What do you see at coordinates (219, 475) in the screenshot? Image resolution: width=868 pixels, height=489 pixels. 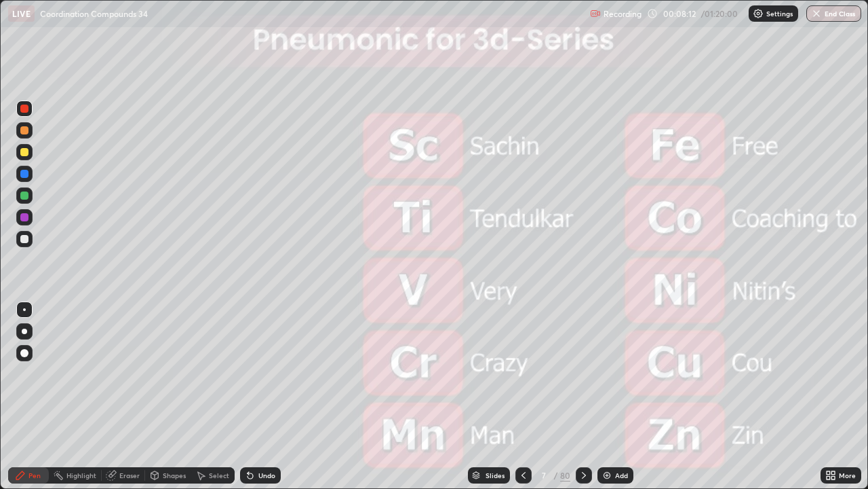 I see `div: Select` at bounding box center [219, 475].